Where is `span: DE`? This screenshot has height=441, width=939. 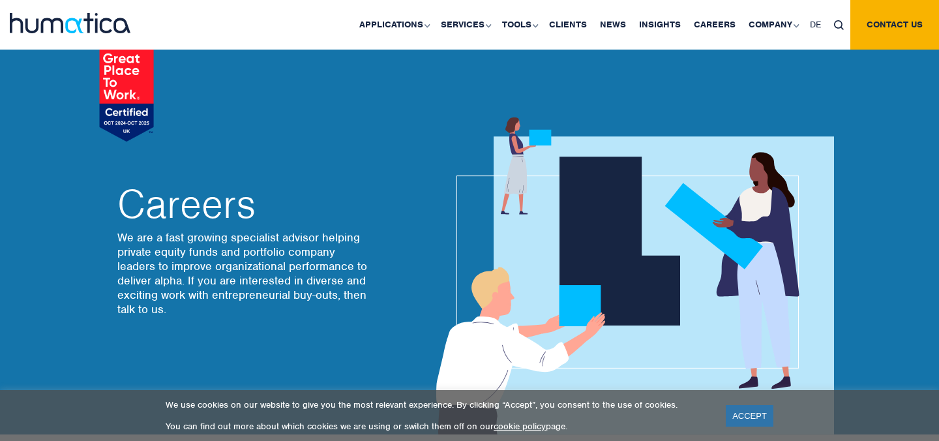 span: DE is located at coordinates (815, 24).